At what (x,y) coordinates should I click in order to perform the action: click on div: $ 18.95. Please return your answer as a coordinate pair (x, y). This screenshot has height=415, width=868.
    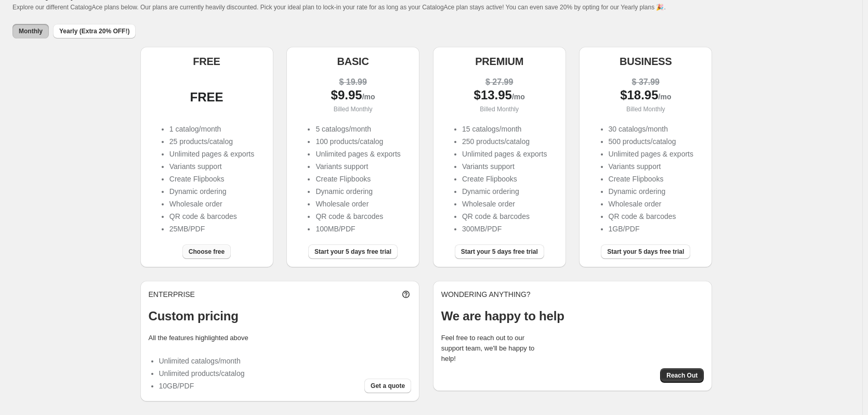
    Looking at the image, I should click on (646, 95).